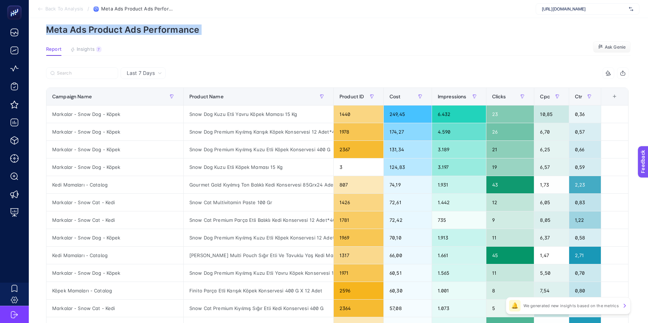  Describe the element at coordinates (499, 97) in the screenshot. I see `span: Clicks` at that location.